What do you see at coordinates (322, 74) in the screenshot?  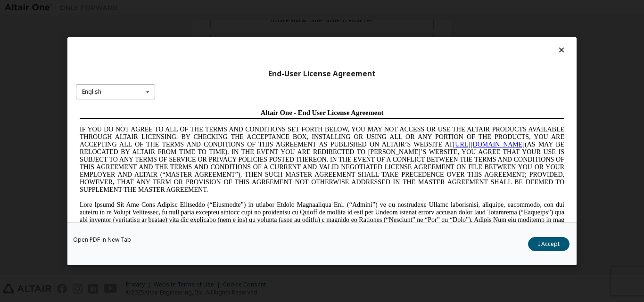 I see `div: End-User License Agreement` at bounding box center [322, 74].